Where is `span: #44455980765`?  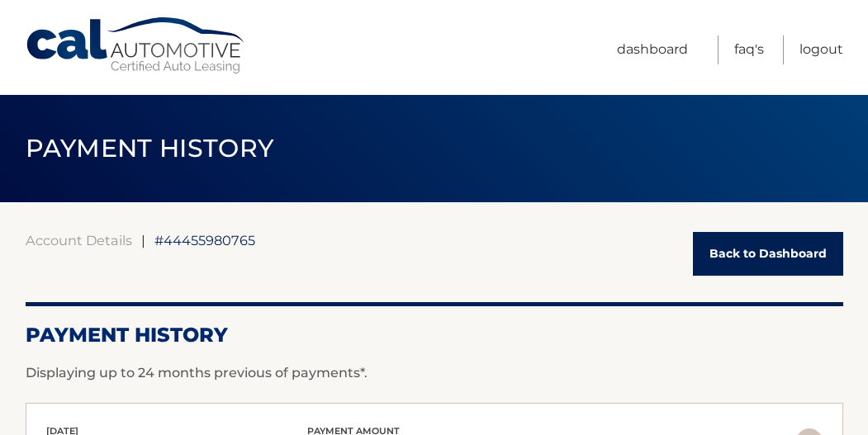
span: #44455980765 is located at coordinates (205, 240).